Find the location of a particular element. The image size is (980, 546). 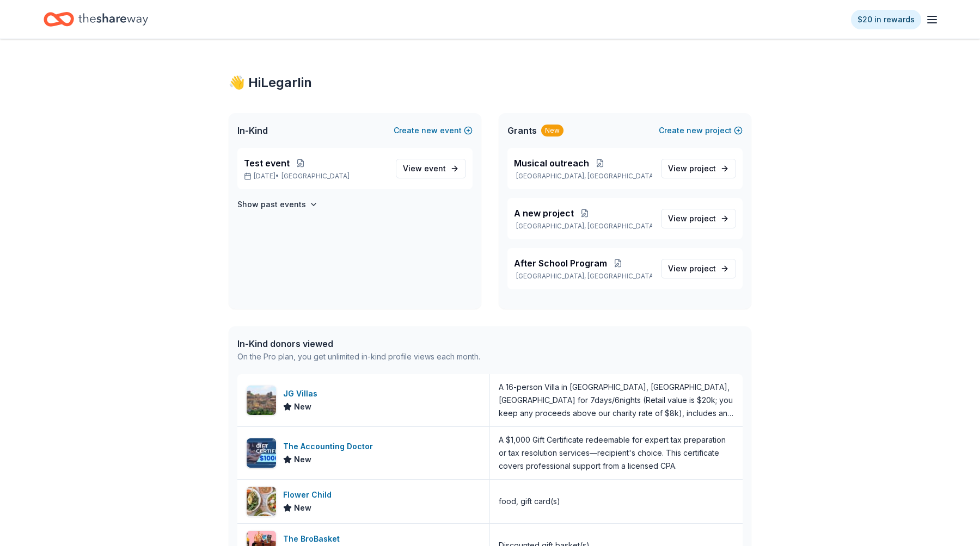

div: JG Villas is located at coordinates (302, 393).